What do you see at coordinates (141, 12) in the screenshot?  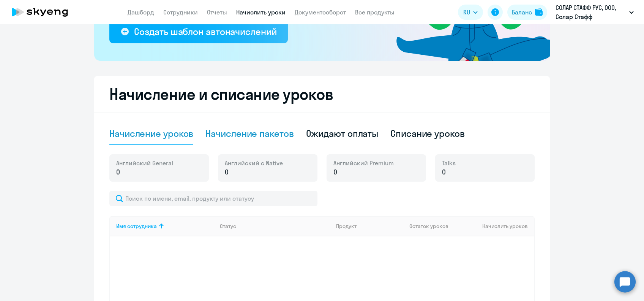 I see `a: Дашборд` at bounding box center [141, 12].